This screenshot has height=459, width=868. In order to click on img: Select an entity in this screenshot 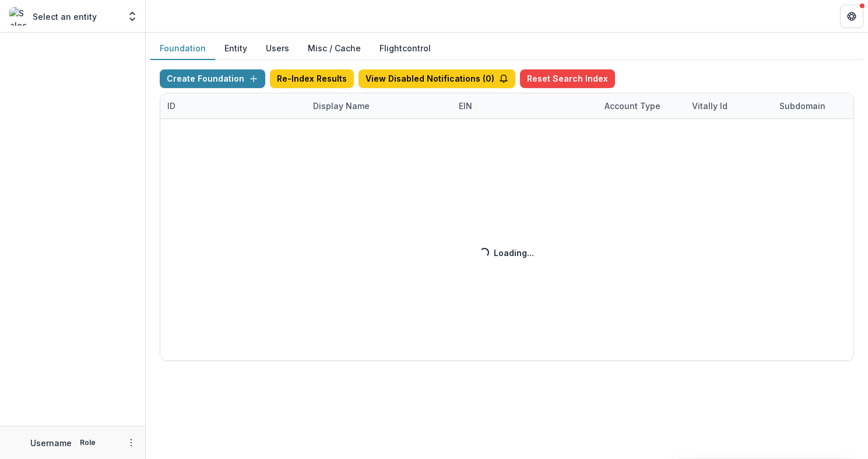, I will do `click(19, 16)`.